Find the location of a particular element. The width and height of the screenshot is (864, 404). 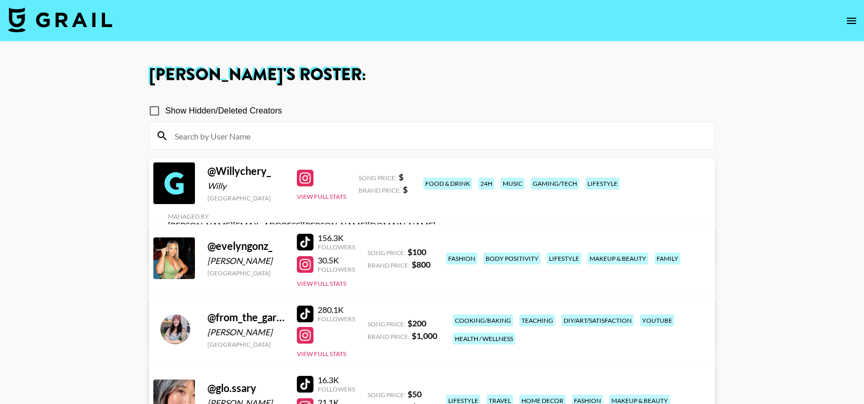

div: fashion is located at coordinates (462, 258).